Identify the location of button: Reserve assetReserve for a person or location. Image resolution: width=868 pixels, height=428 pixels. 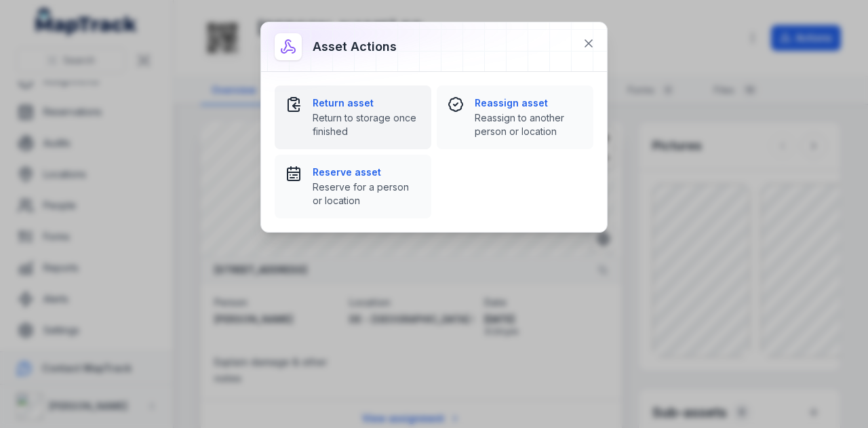
(352, 186).